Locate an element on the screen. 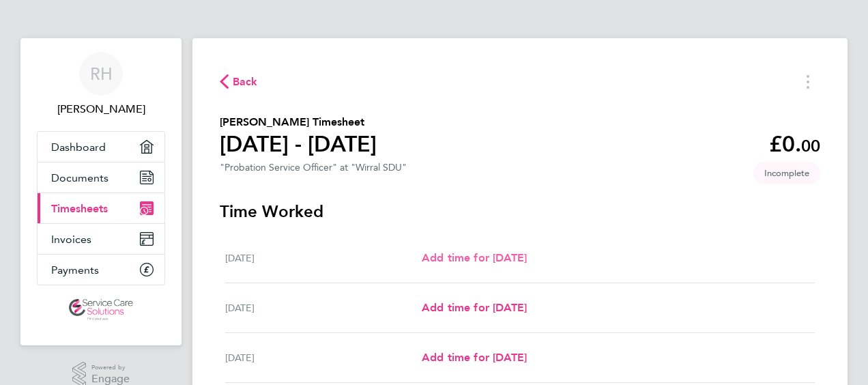 The width and height of the screenshot is (868, 385). nav: Main navigation is located at coordinates (101, 192).